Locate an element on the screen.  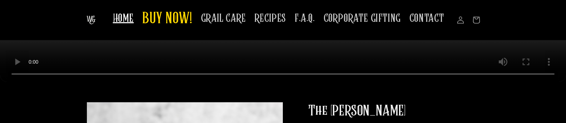
span: F.A.Q. is located at coordinates (305, 18).